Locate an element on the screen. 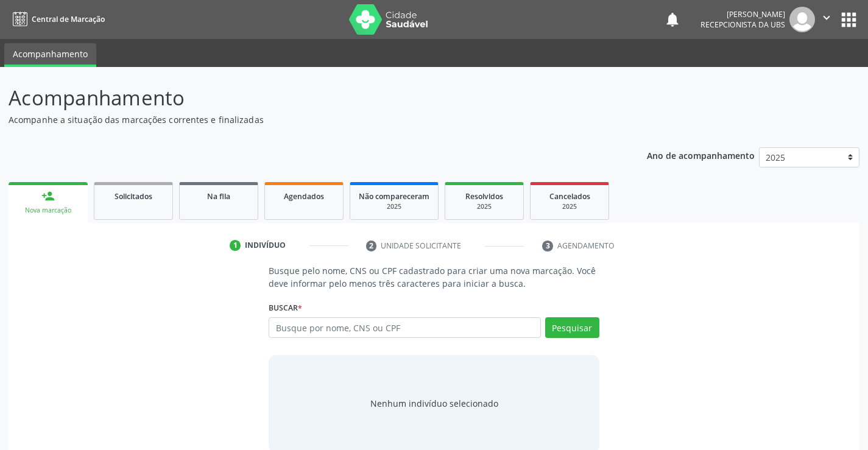 The image size is (868, 450). a: Acompanhamento is located at coordinates (50, 55).